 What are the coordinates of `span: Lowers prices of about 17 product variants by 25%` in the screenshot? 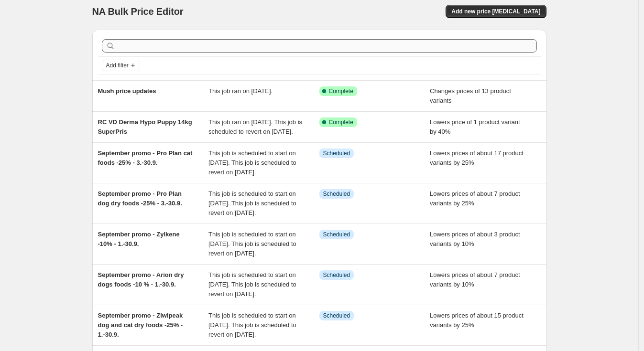 It's located at (477, 157).